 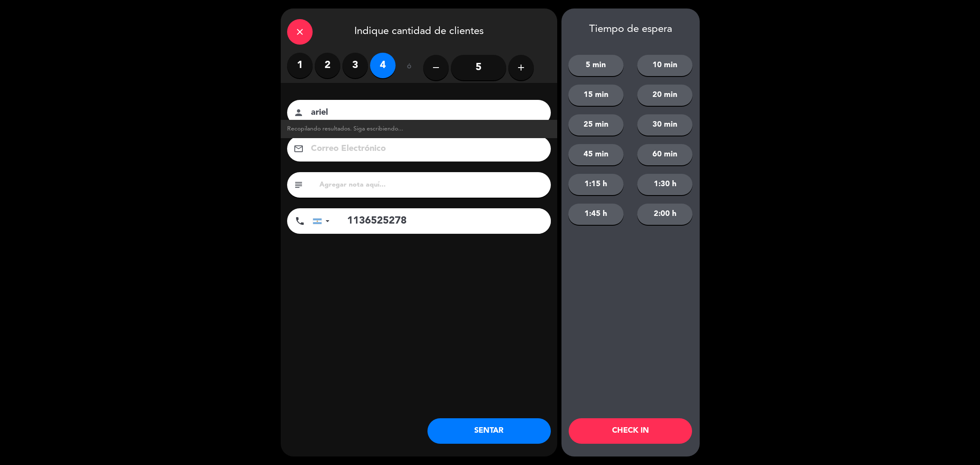 I want to click on button: 60 min, so click(x=664, y=155).